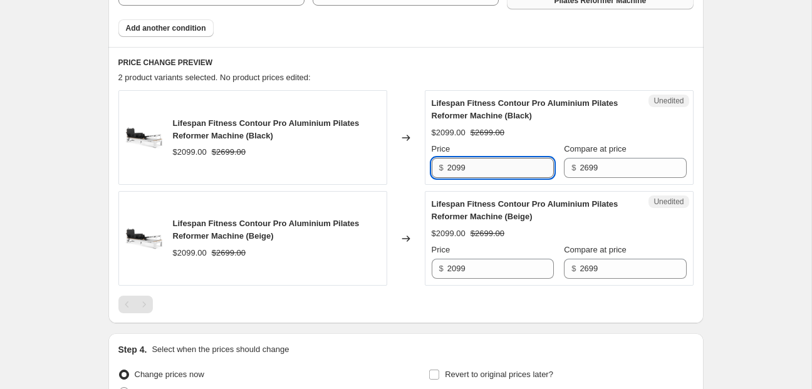 The image size is (812, 389). Describe the element at coordinates (499, 374) in the screenshot. I see `span: Revert to original prices later?` at that location.